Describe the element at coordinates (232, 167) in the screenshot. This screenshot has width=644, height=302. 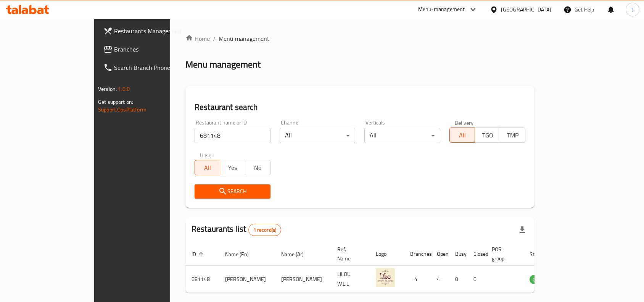
I see `button: Yes` at that location.